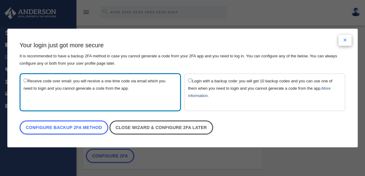 This screenshot has width=365, height=176. What do you see at coordinates (190, 80) in the screenshot?
I see `input: Login with a backup code: you will get 10 backup codes and you can use one of them when you need ...` at bounding box center [190, 80].